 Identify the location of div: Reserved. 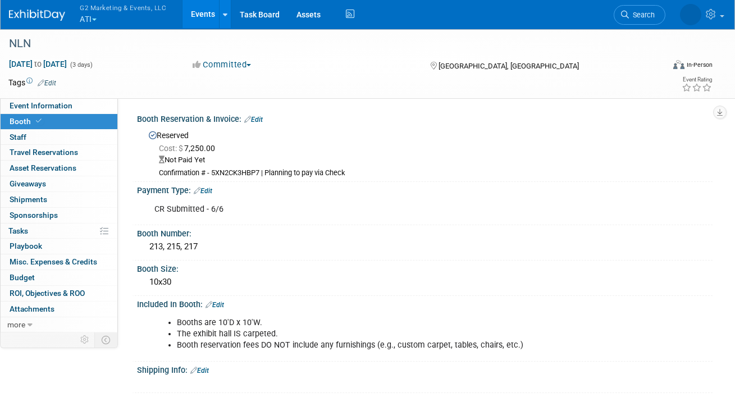
(424, 152).